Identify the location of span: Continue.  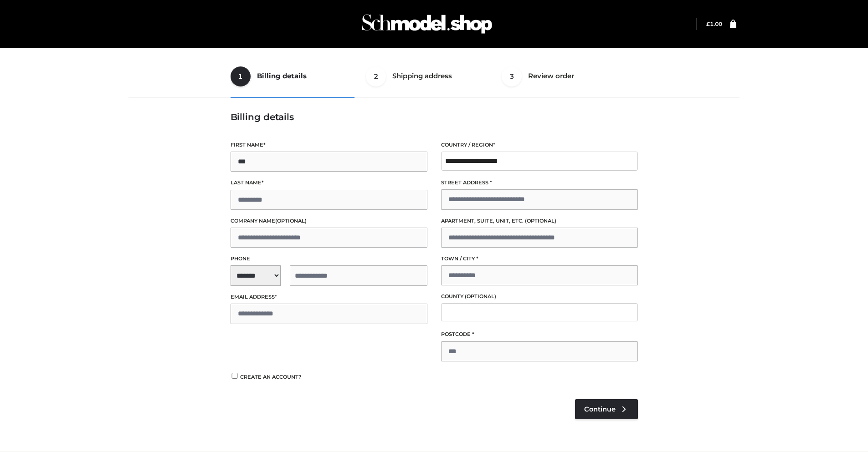
(600, 409).